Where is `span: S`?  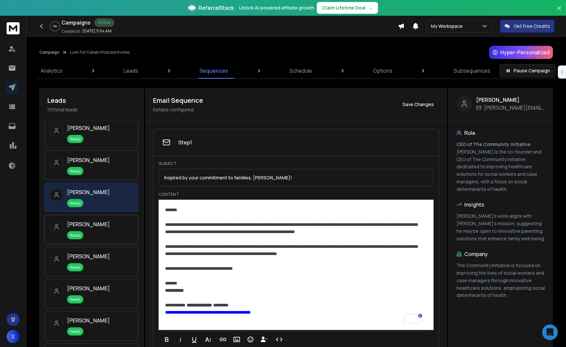
span: S is located at coordinates (13, 336).